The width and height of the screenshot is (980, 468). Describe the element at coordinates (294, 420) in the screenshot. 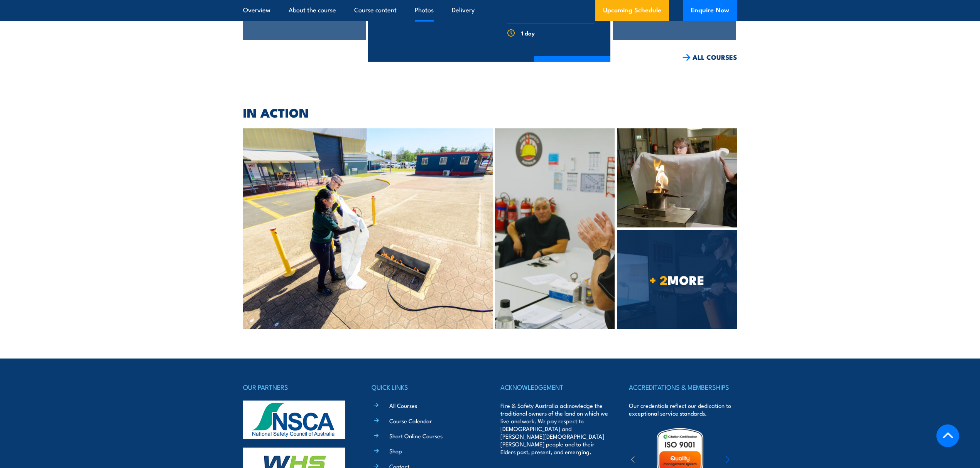

I see `img: nsca-logo-footer` at that location.